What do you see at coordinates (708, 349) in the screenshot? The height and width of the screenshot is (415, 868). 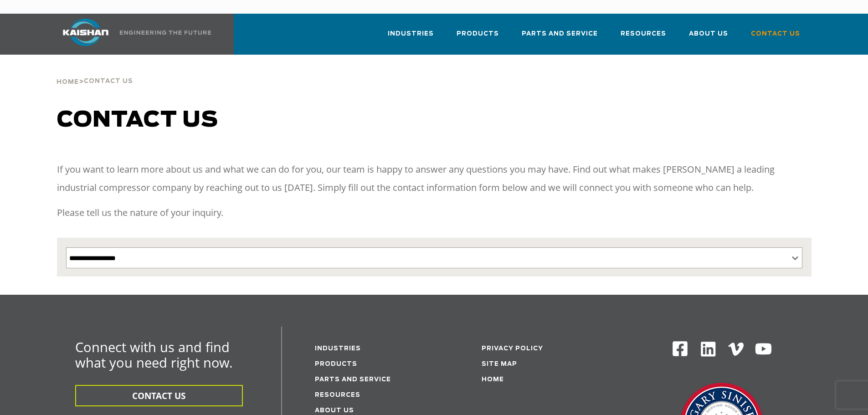 I see `img: Linkedin` at bounding box center [708, 349].